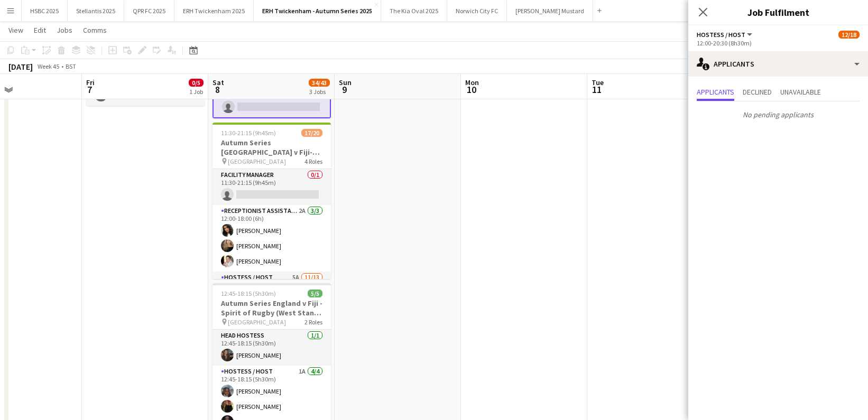 The image size is (868, 420). I want to click on span: 11:30-21:15 (9h45m), so click(249, 132).